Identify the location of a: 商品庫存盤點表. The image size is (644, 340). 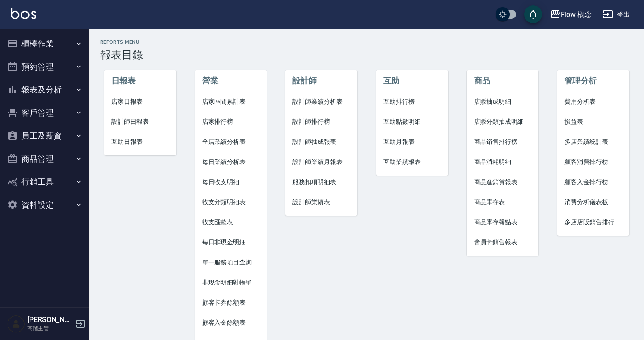
(502, 222).